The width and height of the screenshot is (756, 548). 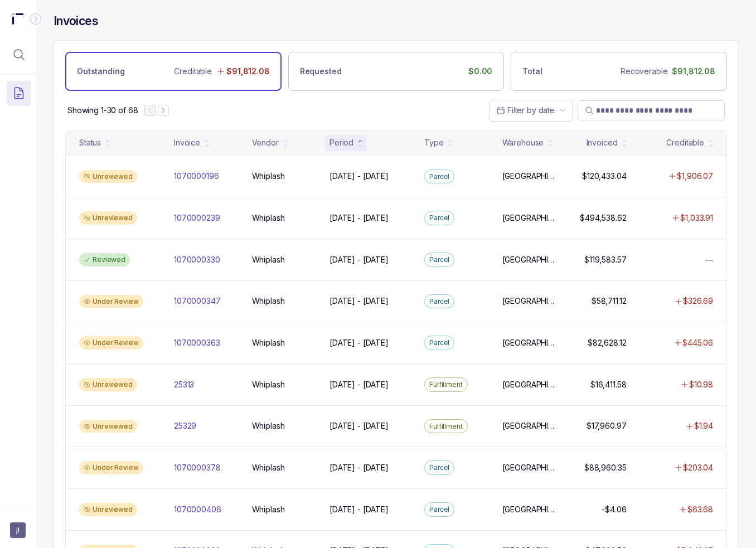 What do you see at coordinates (697, 343) in the screenshot?
I see `p: $445.06` at bounding box center [697, 343].